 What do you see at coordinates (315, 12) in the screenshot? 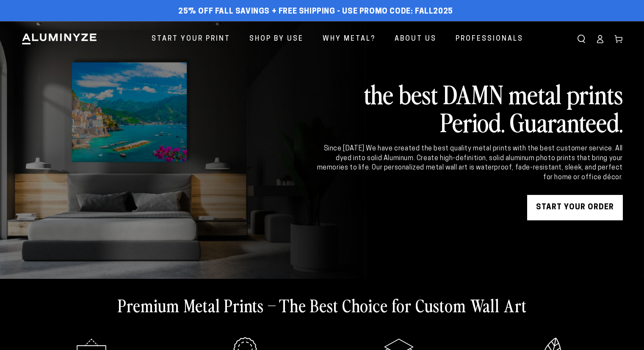
I see `span: 25% off FALL Savings + Free Shipping - Use Promo Code: FALL2025` at bounding box center [315, 12].